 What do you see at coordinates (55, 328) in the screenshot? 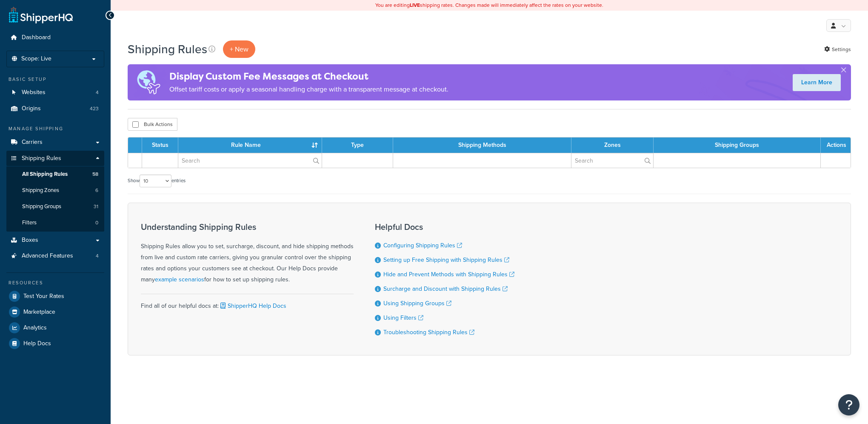
I see `a: Analytics` at bounding box center [55, 328].